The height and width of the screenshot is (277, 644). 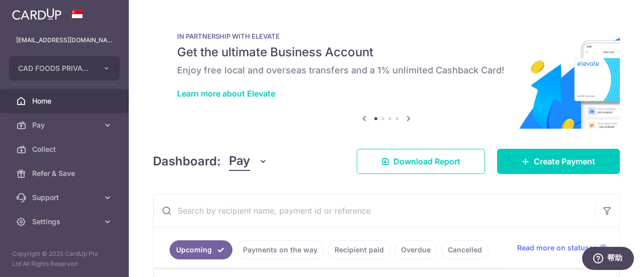 What do you see at coordinates (387, 72) in the screenshot?
I see `img: Renovation banner` at bounding box center [387, 72].